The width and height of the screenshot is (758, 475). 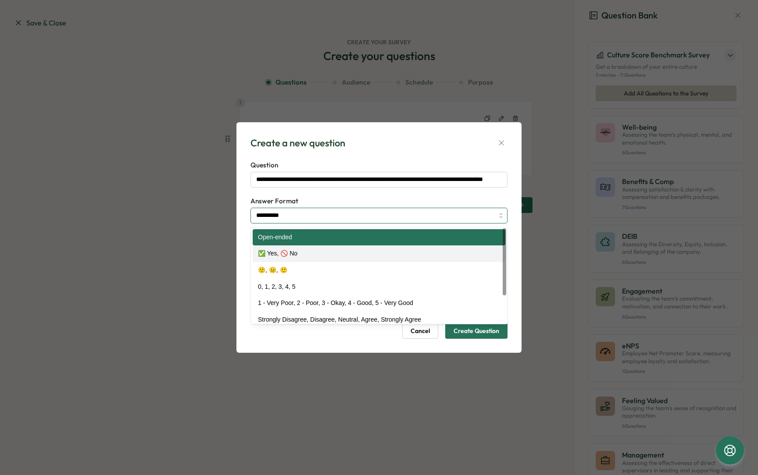 I want to click on div: 0, 1, 2, 3, 4, 5, so click(x=379, y=287).